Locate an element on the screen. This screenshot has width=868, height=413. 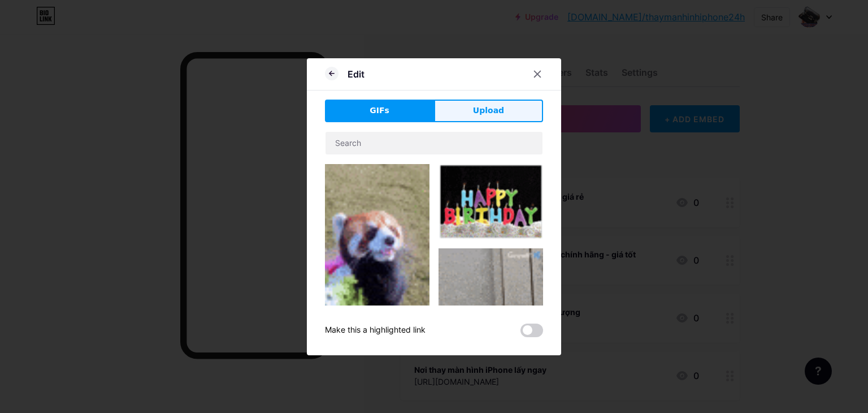
button: GIFs is located at coordinates (379, 111).